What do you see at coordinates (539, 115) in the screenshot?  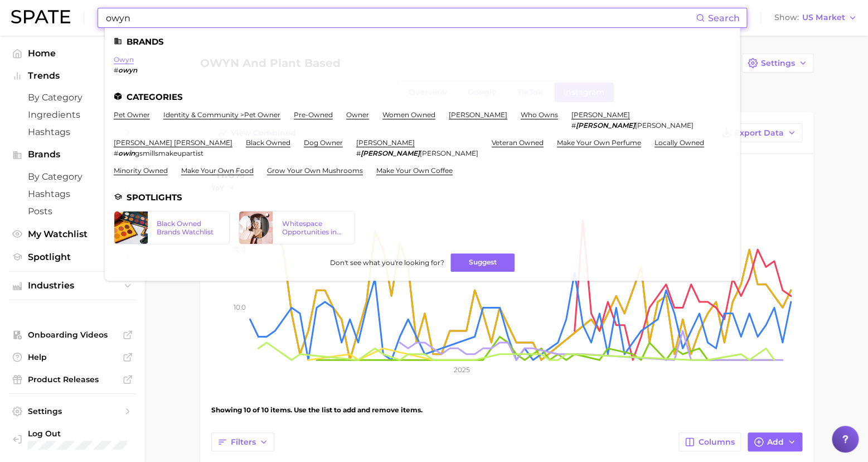 I see `a: who owns` at bounding box center [539, 115].